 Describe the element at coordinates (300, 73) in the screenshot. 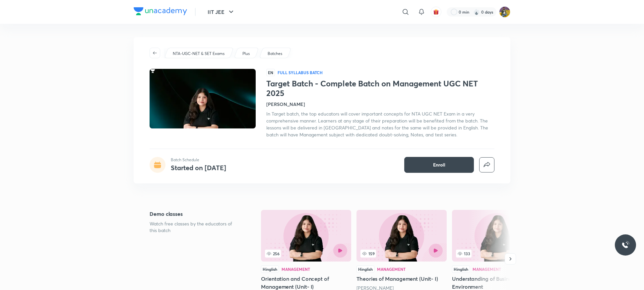

I see `p: Full Syllabus Batch` at that location.